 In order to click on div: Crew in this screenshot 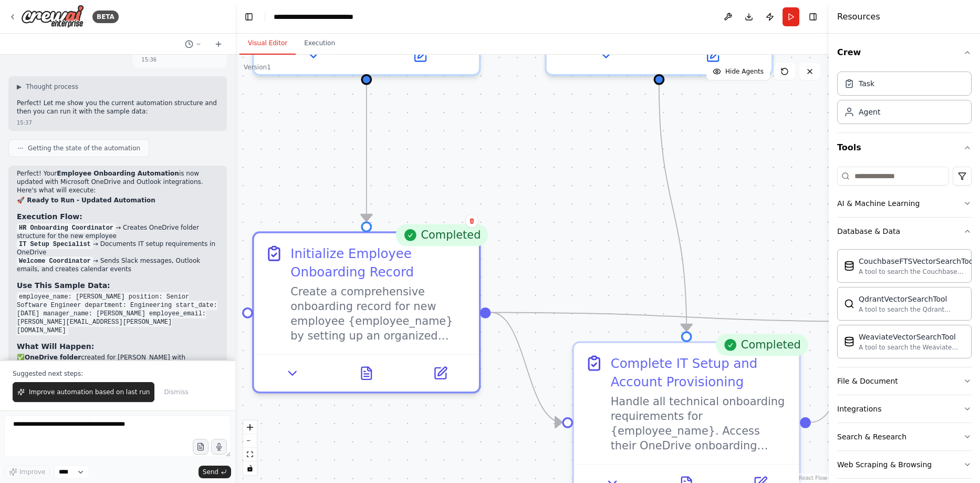, I will do `click(904, 100)`.